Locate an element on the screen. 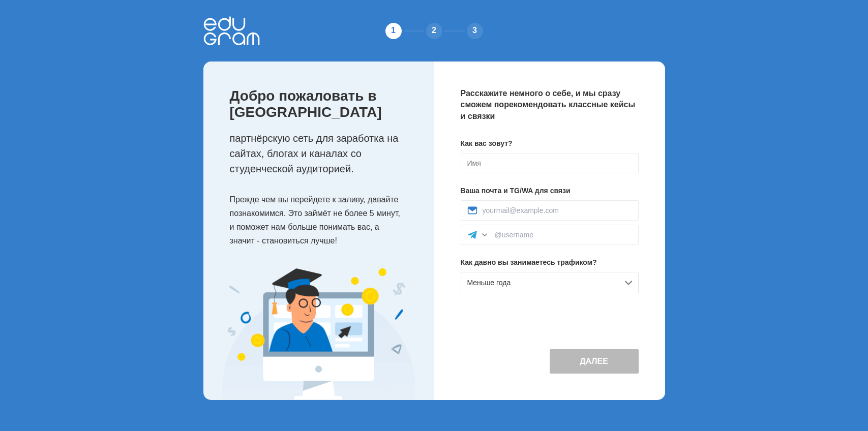  img: Expert Image is located at coordinates (319, 334).